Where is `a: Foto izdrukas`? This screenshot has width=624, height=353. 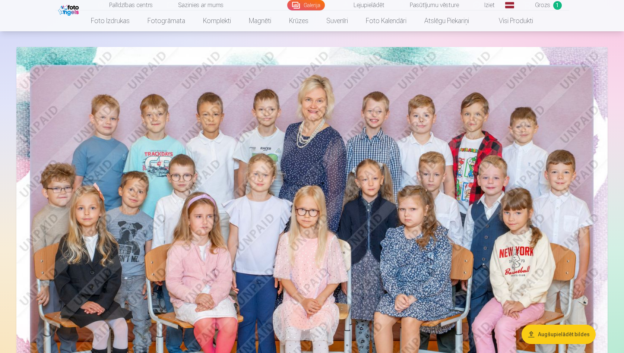
a: Foto izdrukas is located at coordinates (110, 21).